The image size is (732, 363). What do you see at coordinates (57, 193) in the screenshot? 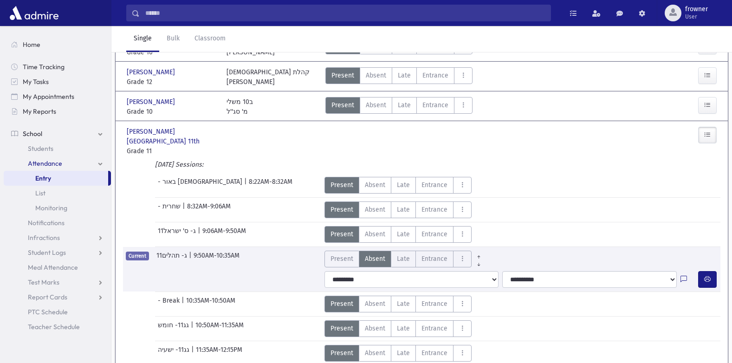
I see `a: List` at bounding box center [57, 193].